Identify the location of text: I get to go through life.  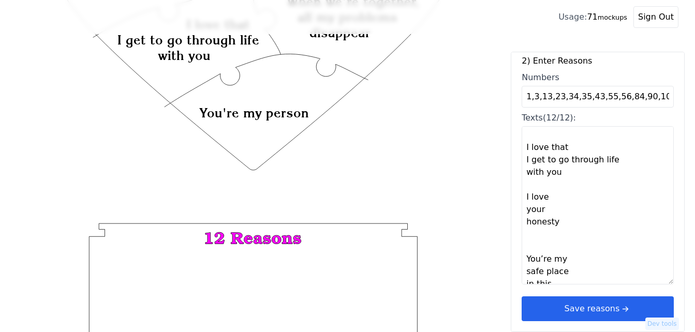
(189, 40).